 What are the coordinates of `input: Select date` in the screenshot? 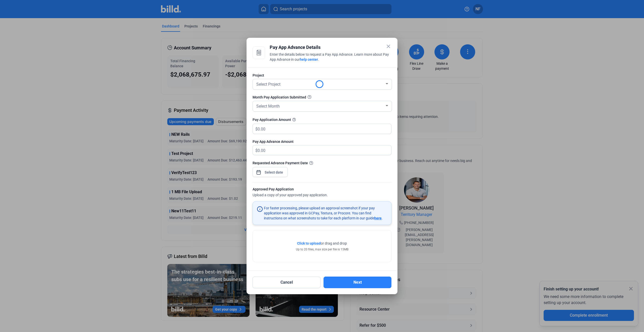 It's located at (274, 172).